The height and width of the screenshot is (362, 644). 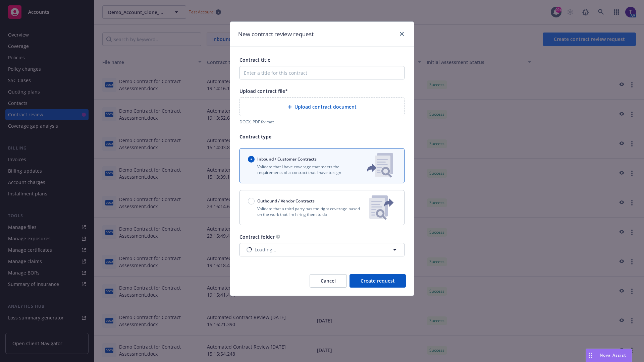 I want to click on span: Loading..., so click(x=265, y=250).